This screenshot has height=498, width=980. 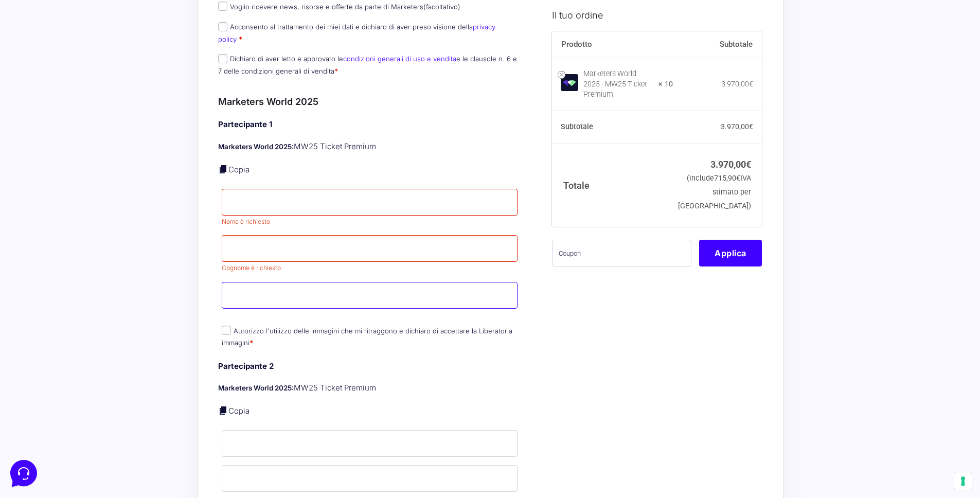 I want to click on h3: Marketers World 2025, so click(x=370, y=102).